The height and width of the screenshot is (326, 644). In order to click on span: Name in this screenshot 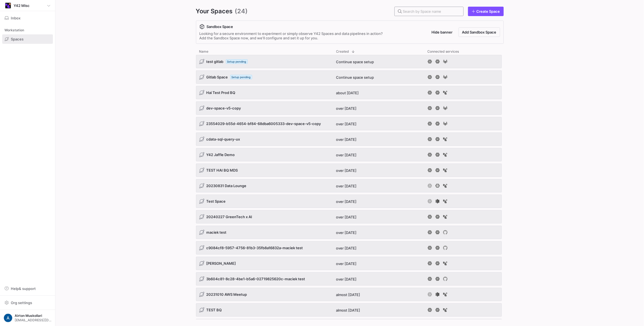, I will do `click(204, 51)`.